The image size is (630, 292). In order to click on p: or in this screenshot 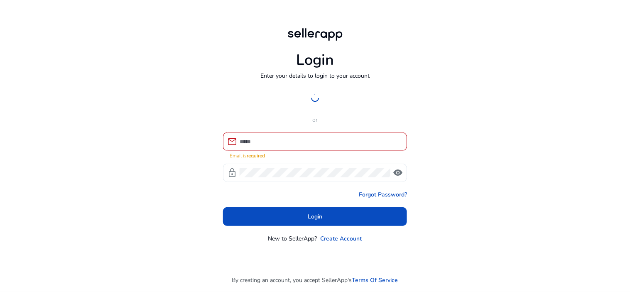, I will do `click(315, 120)`.